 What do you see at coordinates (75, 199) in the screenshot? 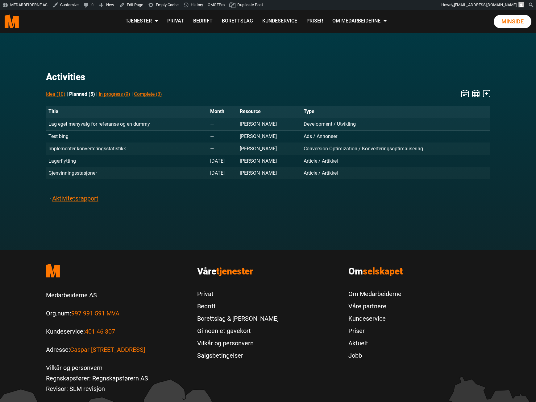
I see `a: Aktivitetsrapport` at bounding box center [75, 199].